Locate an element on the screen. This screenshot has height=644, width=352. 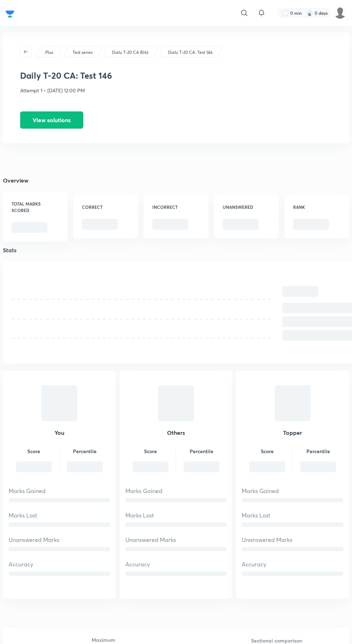
h6: INCORRECT is located at coordinates (176, 207).